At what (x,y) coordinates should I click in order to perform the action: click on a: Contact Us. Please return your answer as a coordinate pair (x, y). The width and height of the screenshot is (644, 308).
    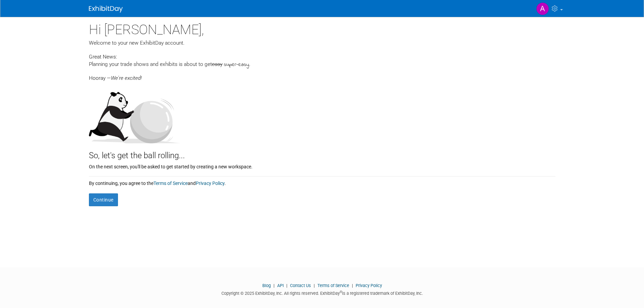
    Looking at the image, I should click on (301, 285).